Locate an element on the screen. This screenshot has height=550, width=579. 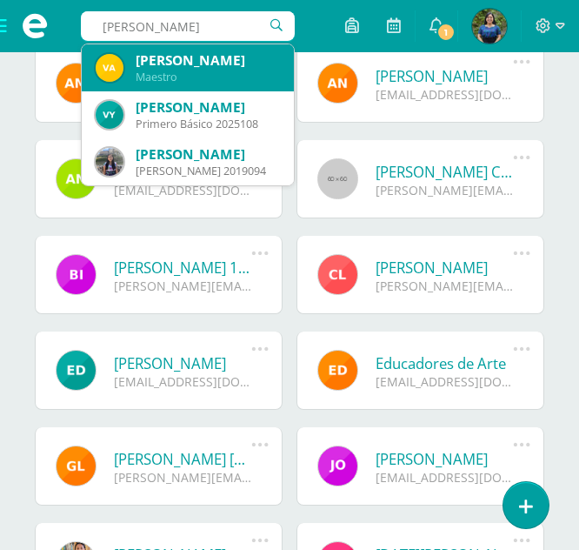
div: Primero Básico 2025108 is located at coordinates (208, 124).